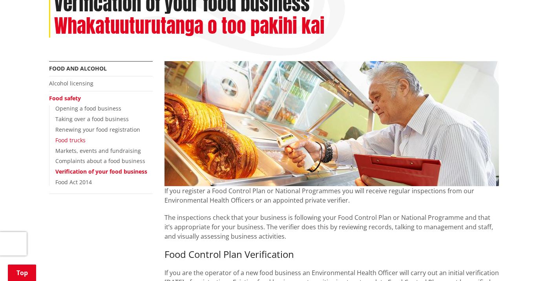  I want to click on a: Alcohol licensing, so click(71, 83).